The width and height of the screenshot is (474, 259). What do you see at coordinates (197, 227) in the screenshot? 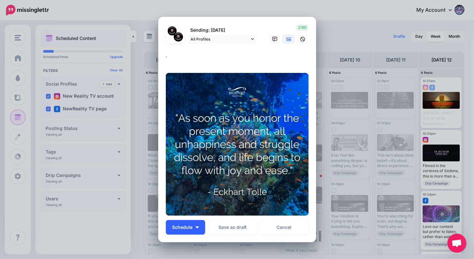
I see `img: arrow-down-white.png` at bounding box center [197, 227].